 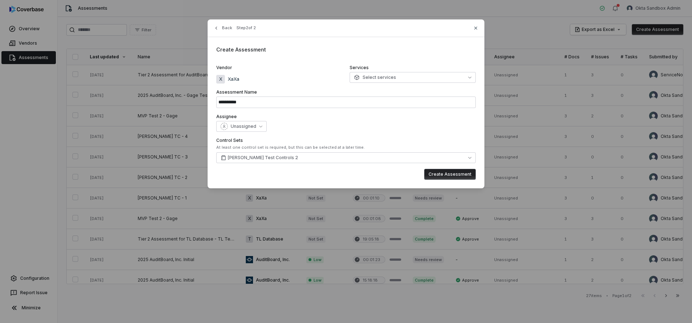 What do you see at coordinates (346, 117) in the screenshot?
I see `label: Assignee` at bounding box center [346, 117].